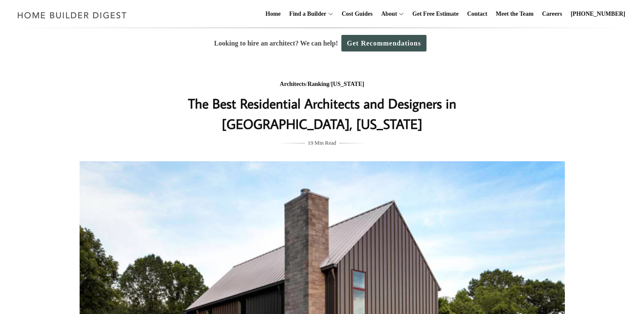 The width and height of the screenshot is (644, 314). What do you see at coordinates (273, 14) in the screenshot?
I see `a: Home` at bounding box center [273, 14].